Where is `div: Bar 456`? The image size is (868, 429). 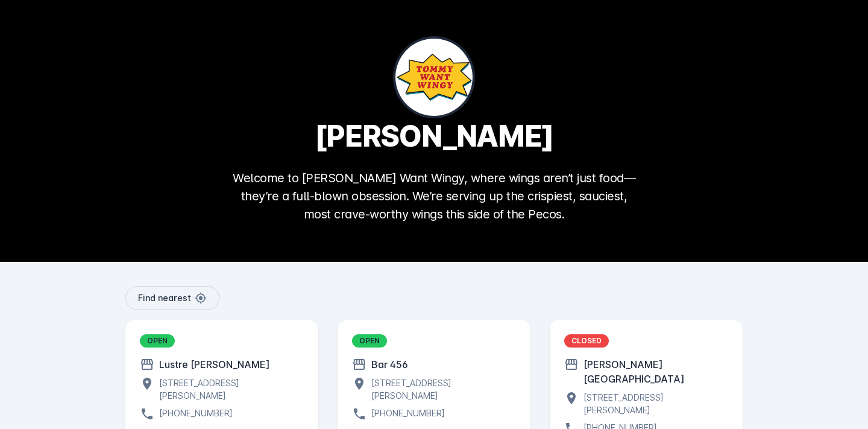 div: Bar 456 is located at coordinates (387, 364).